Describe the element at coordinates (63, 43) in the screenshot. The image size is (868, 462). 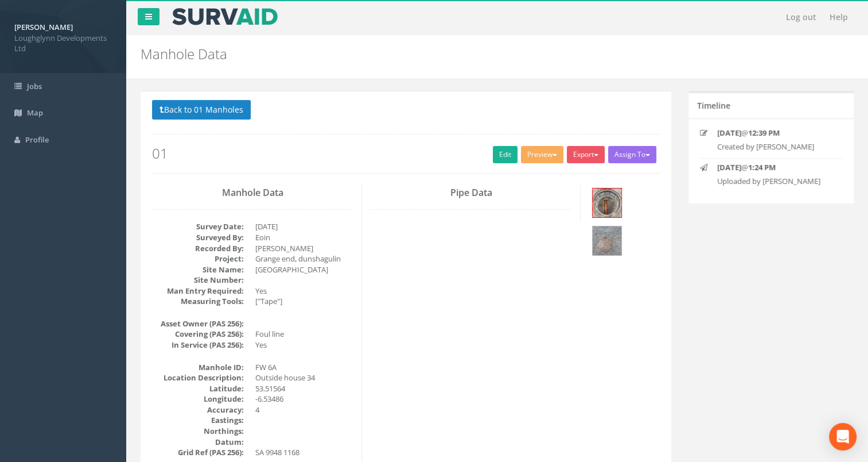
I see `span: Loughglynn Developments Ltd` at that location.